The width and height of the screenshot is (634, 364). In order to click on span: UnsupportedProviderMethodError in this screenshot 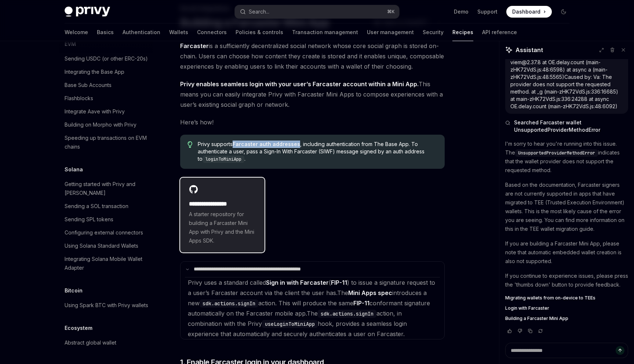, I will do `click(556, 153)`.